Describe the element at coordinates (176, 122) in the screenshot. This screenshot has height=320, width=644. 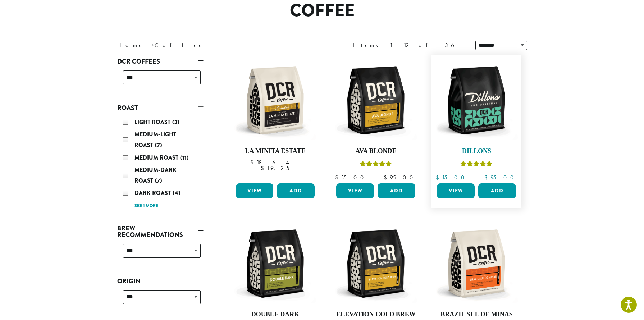
I see `span: (3)` at that location.